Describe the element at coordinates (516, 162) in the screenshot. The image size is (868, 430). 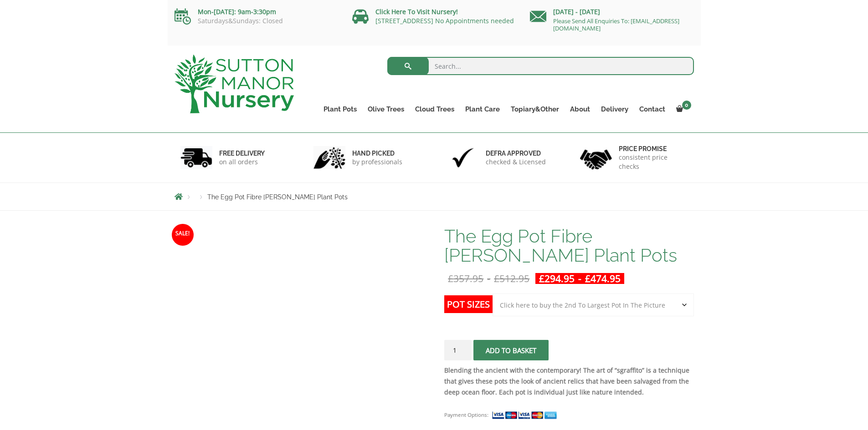
I see `p: checked & Licensed` at that location.